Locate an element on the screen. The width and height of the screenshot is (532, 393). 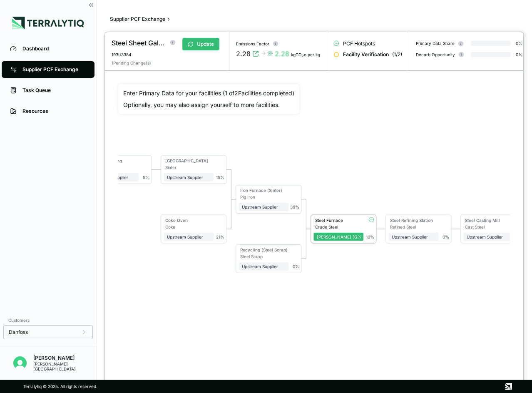
div: Emissions Factor is located at coordinates (253, 44).